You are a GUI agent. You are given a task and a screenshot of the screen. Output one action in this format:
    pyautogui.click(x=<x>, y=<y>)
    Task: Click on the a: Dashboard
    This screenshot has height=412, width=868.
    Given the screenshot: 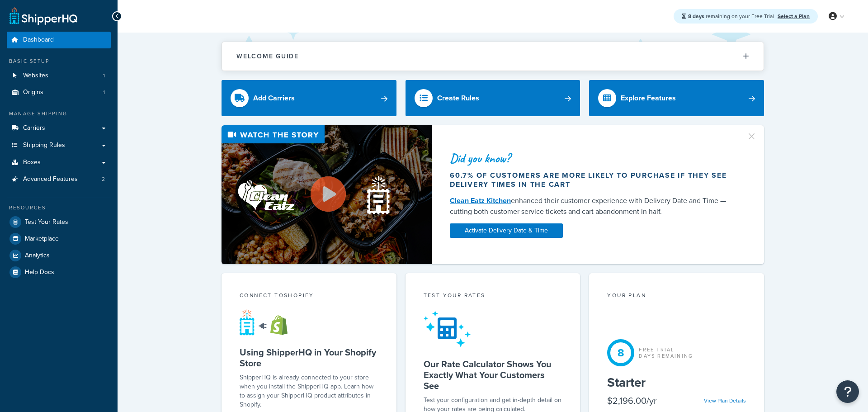 What is the action you would take?
    pyautogui.click(x=59, y=40)
    